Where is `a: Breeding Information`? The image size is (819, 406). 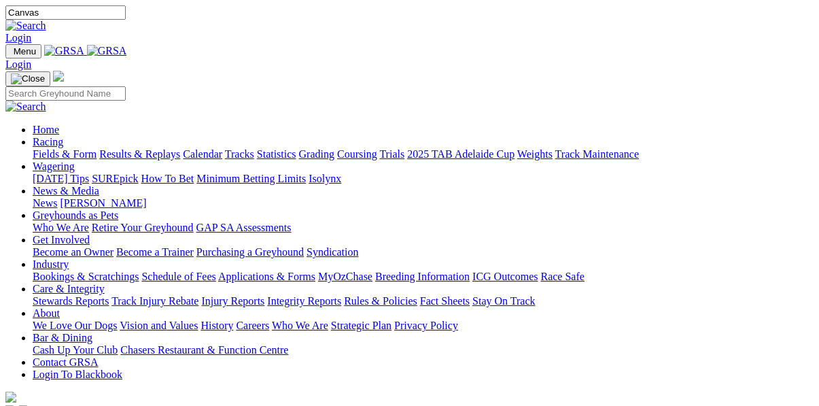
a: Breeding Information is located at coordinates (422, 276).